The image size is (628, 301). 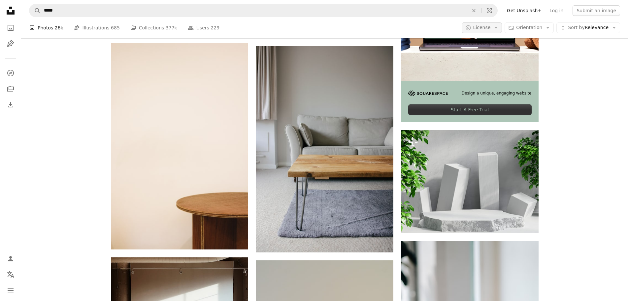 What do you see at coordinates (11, 73) in the screenshot?
I see `a: Explore` at bounding box center [11, 73].